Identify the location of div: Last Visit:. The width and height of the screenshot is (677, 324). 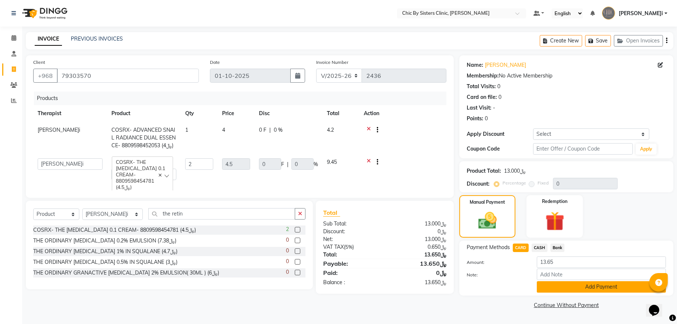
(479, 108).